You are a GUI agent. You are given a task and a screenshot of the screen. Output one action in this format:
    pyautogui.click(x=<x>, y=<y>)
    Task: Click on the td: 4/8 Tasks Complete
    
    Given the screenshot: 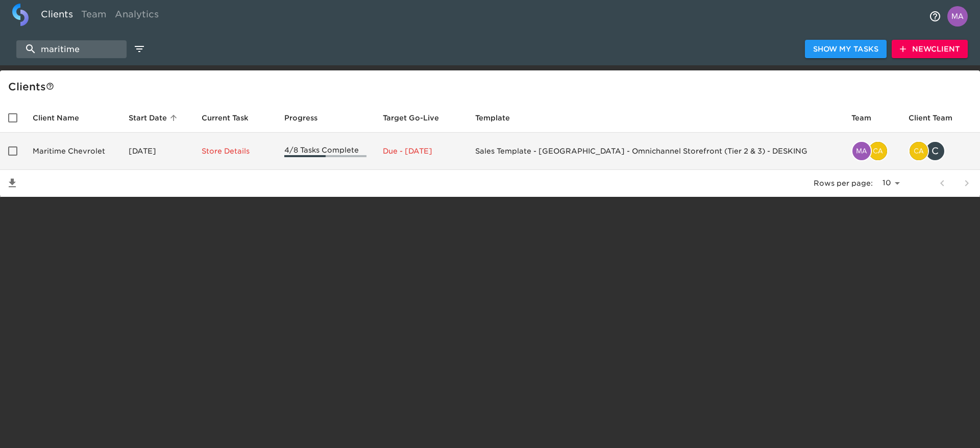 What is the action you would take?
    pyautogui.click(x=325, y=151)
    